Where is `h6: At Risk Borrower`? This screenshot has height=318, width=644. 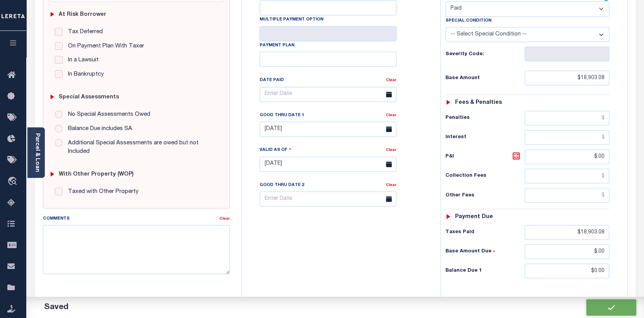 h6: At Risk Borrower is located at coordinates (82, 15).